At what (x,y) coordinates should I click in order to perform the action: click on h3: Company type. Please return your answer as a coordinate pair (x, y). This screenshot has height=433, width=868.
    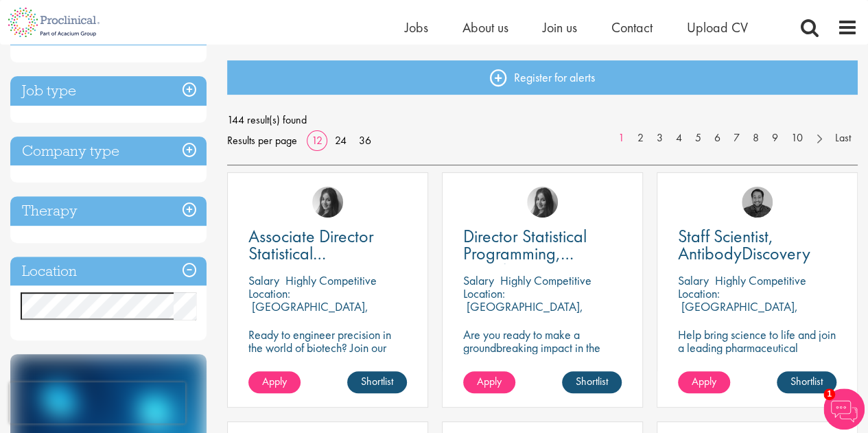
    Looking at the image, I should click on (108, 151).